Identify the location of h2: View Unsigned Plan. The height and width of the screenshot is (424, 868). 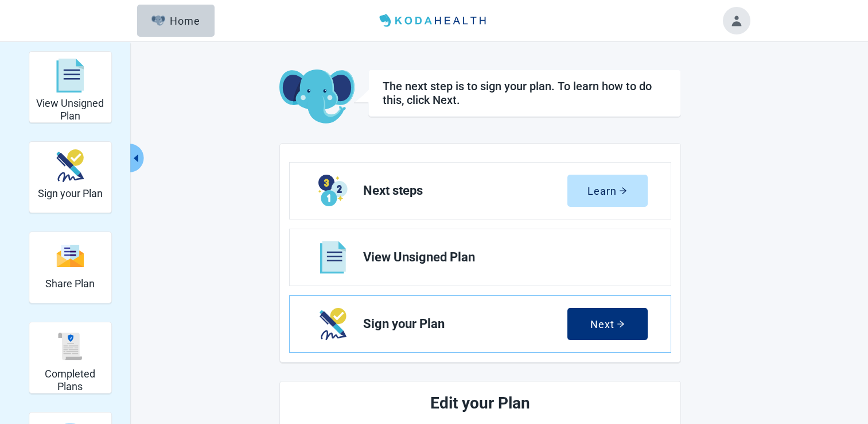
(70, 110).